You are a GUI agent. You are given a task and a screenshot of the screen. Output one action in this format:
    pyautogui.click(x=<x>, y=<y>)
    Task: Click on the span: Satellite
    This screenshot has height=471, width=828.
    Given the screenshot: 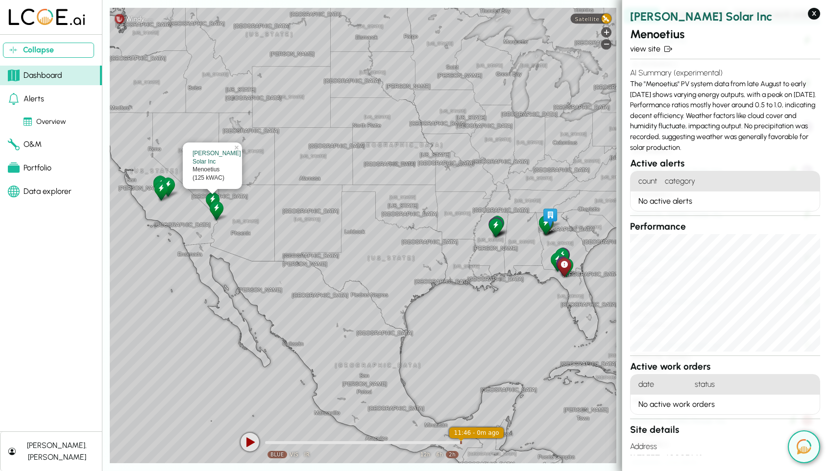 What is the action you would take?
    pyautogui.click(x=587, y=19)
    